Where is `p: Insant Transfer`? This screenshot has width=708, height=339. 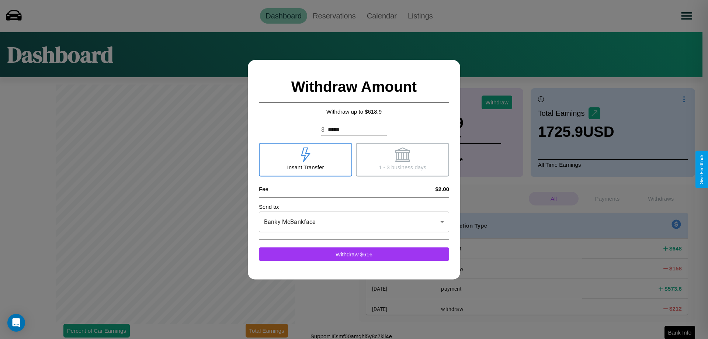
p: Insant Transfer is located at coordinates (305, 167).